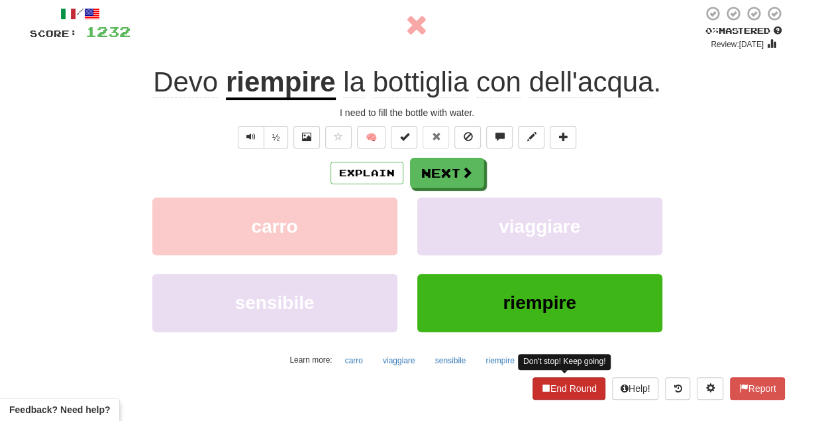  What do you see at coordinates (311, 360) in the screenshot?
I see `small: Learn more:` at bounding box center [311, 360].